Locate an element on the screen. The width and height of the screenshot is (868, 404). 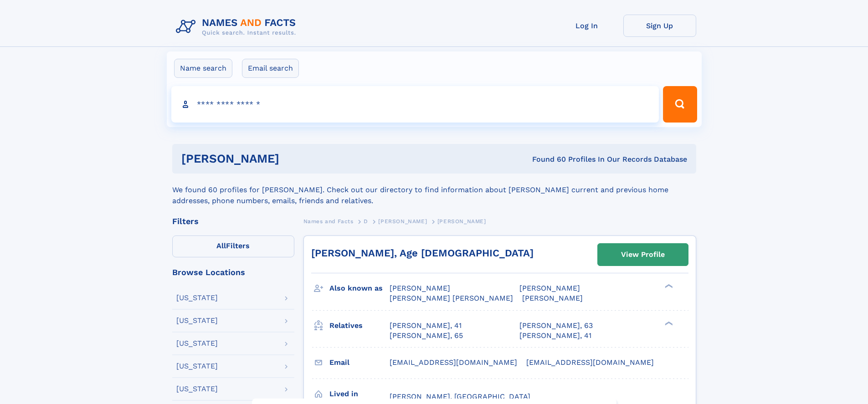
input: search input is located at coordinates (415, 104).